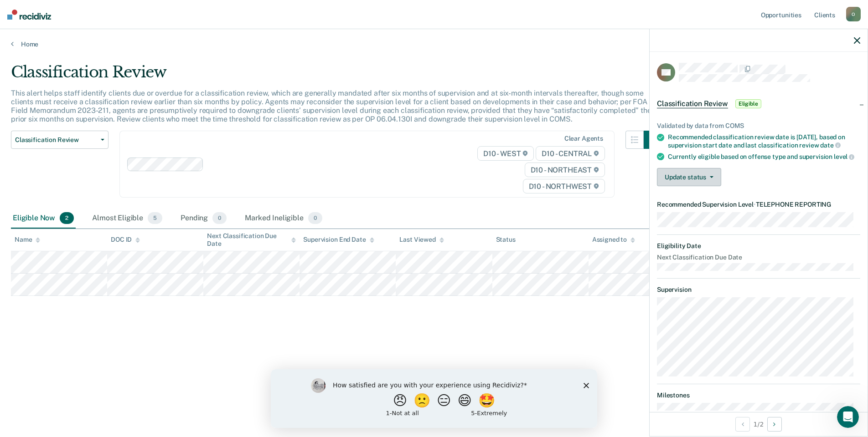 This screenshot has height=437, width=868. Describe the element at coordinates (614, 240) in the screenshot. I see `div: Assigned to` at that location.